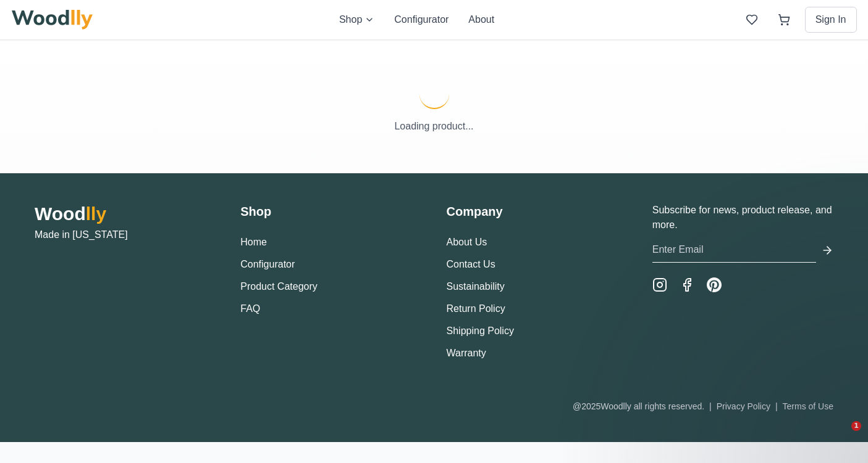 The height and width of the screenshot is (463, 868). Describe the element at coordinates (733, 250) in the screenshot. I see `input: Enter Email` at that location.